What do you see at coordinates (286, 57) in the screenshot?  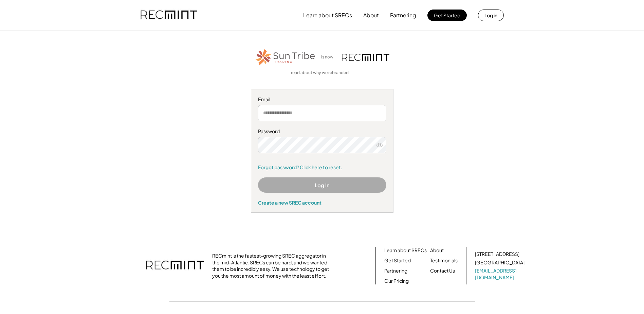 I see `img: STT_Horizontal_Logo%2B-%2BColor.png` at bounding box center [286, 57].